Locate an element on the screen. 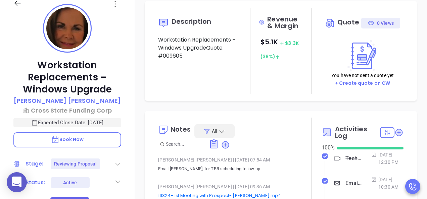 The height and width of the screenshot is (199, 427). span: + Create quote on CW is located at coordinates (363, 83).